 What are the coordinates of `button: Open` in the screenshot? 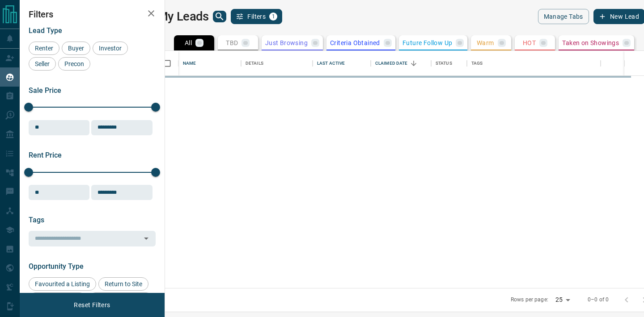 It's located at (146, 239).